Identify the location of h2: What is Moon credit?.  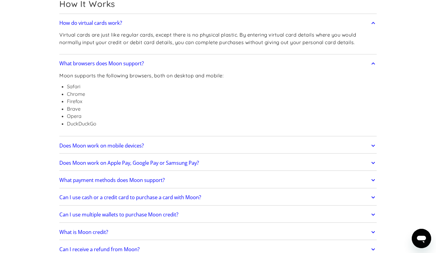
(84, 232).